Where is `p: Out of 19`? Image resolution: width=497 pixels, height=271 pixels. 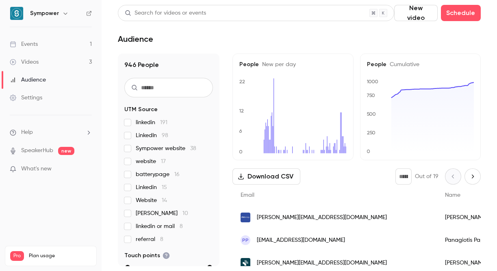 p: Out of 19 is located at coordinates (426, 177).